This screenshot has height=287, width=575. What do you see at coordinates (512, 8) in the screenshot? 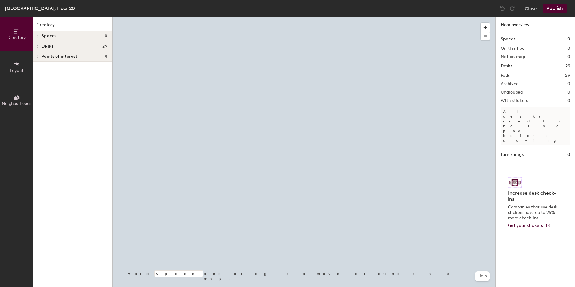
I see `img: Redo` at bounding box center [512, 8].